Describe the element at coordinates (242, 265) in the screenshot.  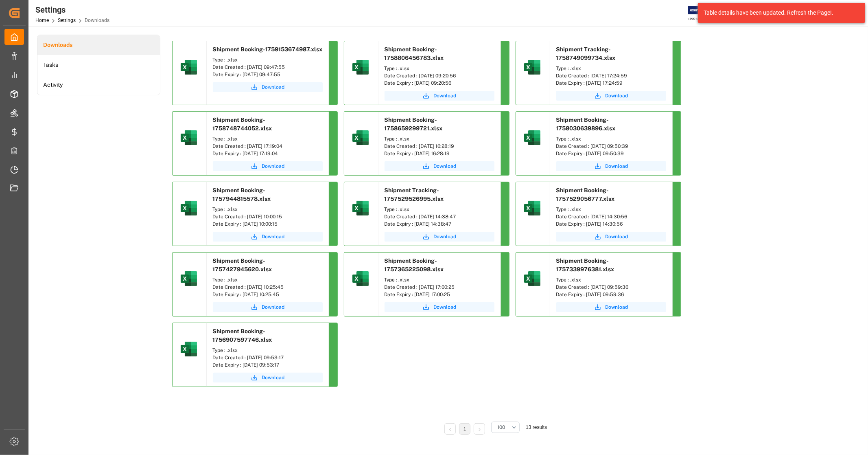
I see `span: Shipment Booking-1757427945620.xlsx` at that location.